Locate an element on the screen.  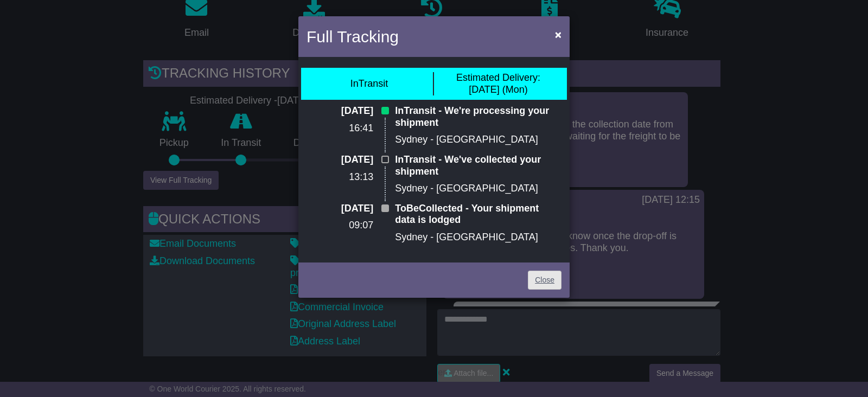
p: 13:13 is located at coordinates (339, 177).